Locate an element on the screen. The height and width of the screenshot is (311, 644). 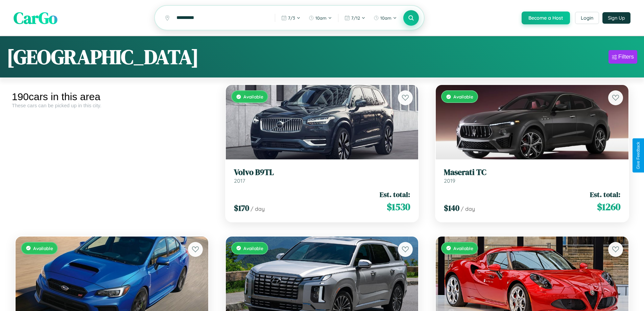
a: Maserati TC2019 is located at coordinates (532, 176).